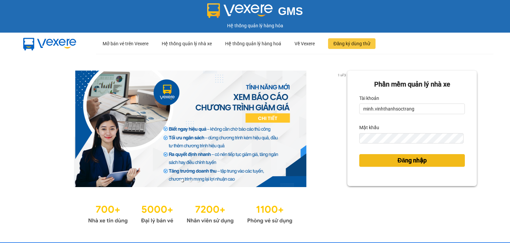  What do you see at coordinates (190, 180) in the screenshot?
I see `li: slide item 2` at bounding box center [190, 180].